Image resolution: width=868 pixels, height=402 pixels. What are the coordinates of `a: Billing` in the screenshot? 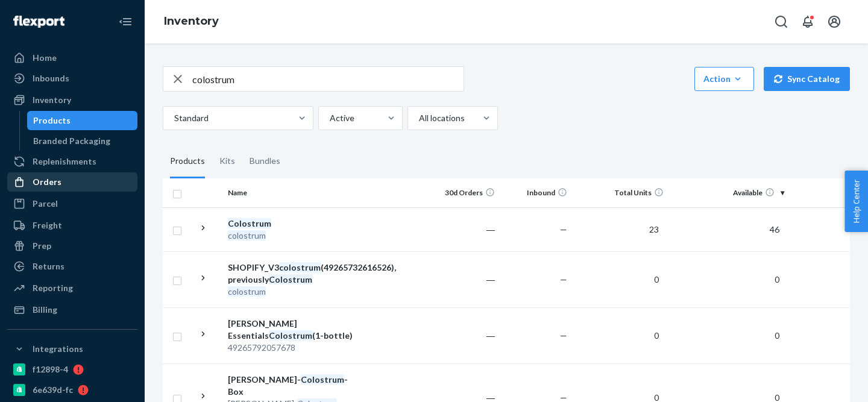 It's located at (72, 310).